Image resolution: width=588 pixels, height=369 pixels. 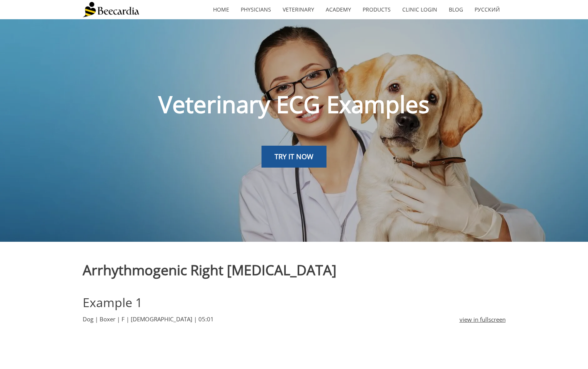 I want to click on span: Example 1, so click(x=112, y=302).